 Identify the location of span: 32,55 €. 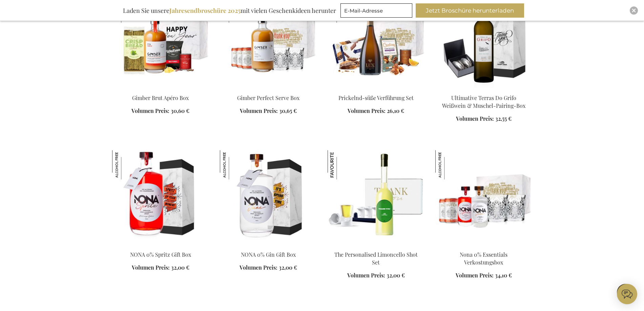
(504, 118).